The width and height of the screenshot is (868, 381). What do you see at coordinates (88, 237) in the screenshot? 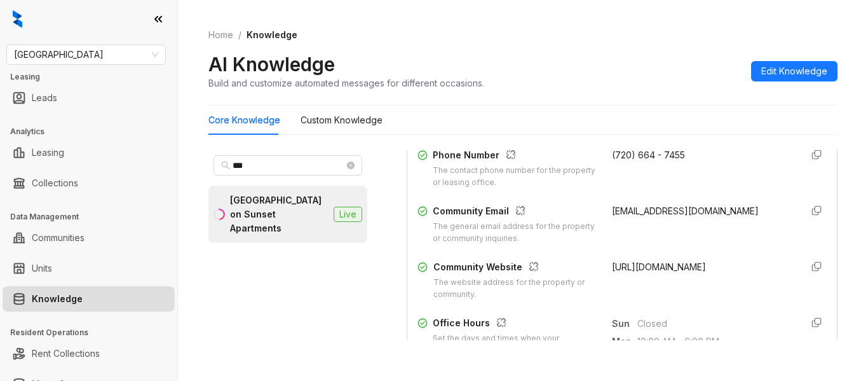
I see `li: Communities` at bounding box center [88, 237].